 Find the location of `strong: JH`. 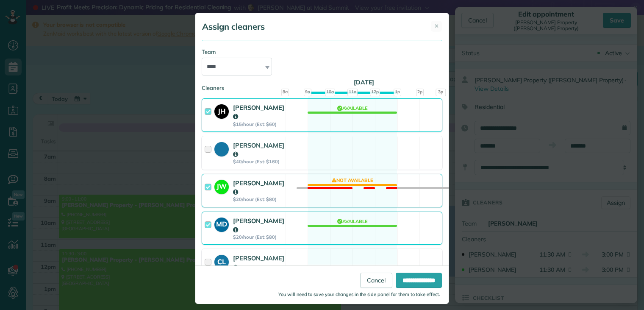

strong: JH is located at coordinates (221, 110).